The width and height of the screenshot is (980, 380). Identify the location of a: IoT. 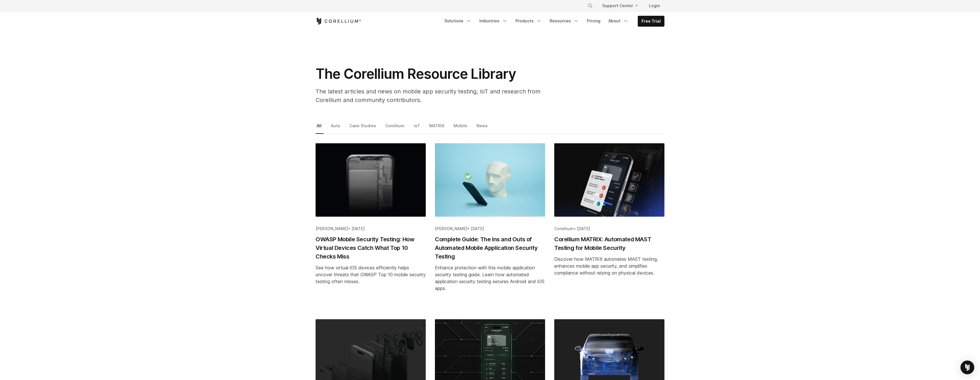
(417, 128).